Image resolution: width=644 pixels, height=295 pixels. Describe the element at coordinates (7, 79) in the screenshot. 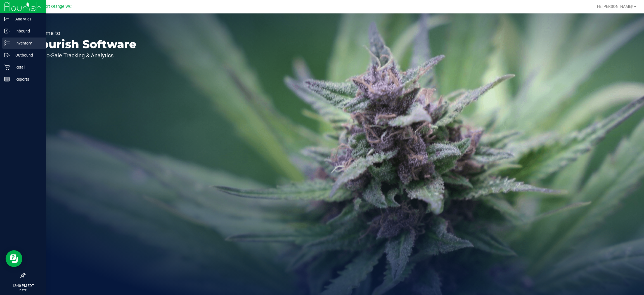

I see `inline-svg: Reports` at that location.